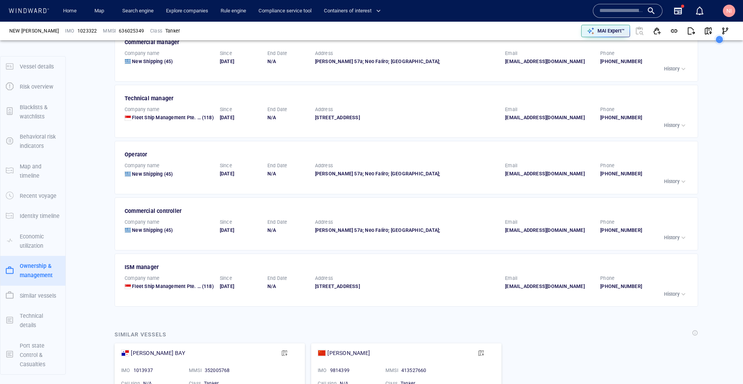  Describe the element at coordinates (88, 14) in the screenshot. I see `div: Compliance Activities` at that location.